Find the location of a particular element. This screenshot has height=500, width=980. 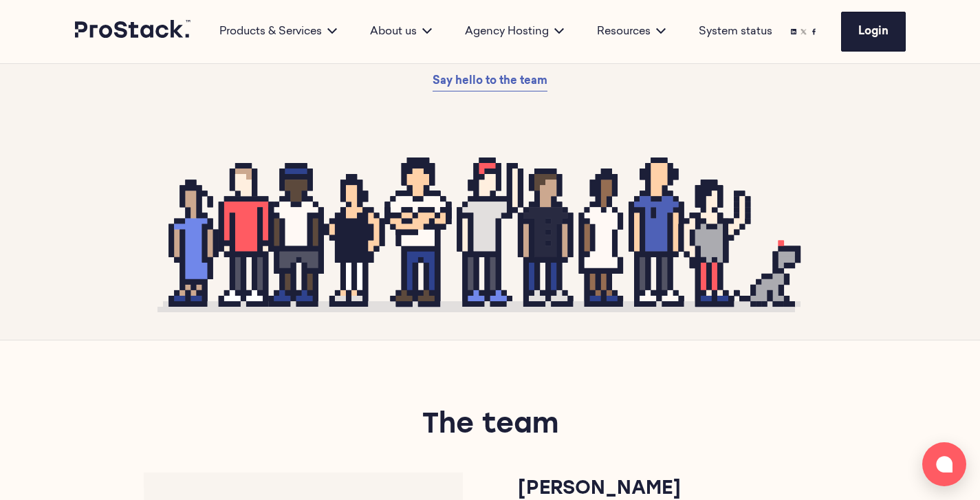

span: Say hello to the team is located at coordinates (489, 81).